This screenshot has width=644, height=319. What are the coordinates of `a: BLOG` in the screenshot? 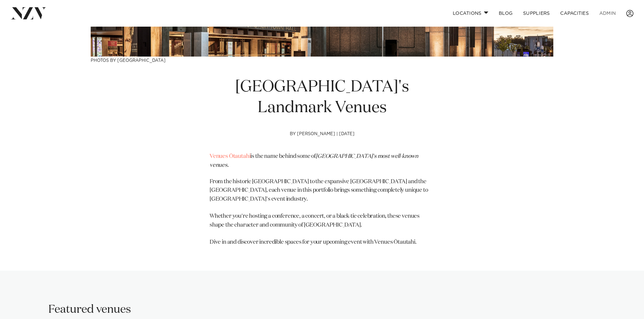 It's located at (506, 13).